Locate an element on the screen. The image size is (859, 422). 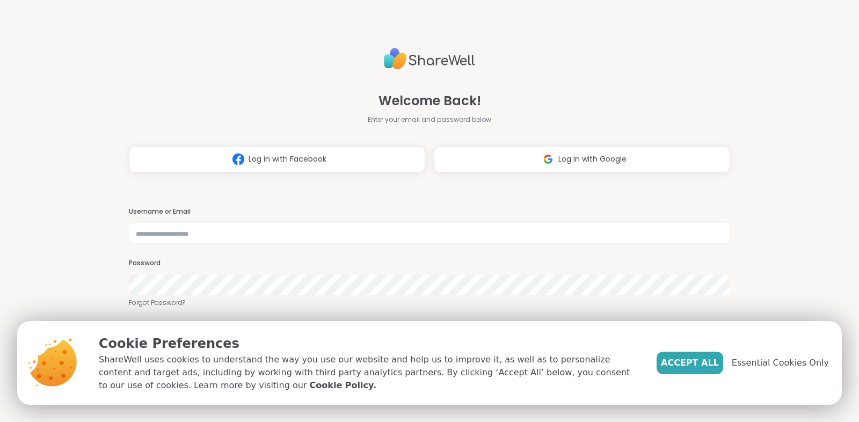
img: ShareWell Logo is located at coordinates (429, 58).